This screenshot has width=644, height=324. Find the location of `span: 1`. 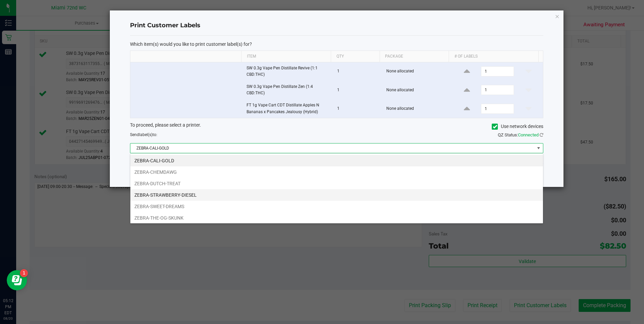

span: 1 is located at coordinates (4, 4).